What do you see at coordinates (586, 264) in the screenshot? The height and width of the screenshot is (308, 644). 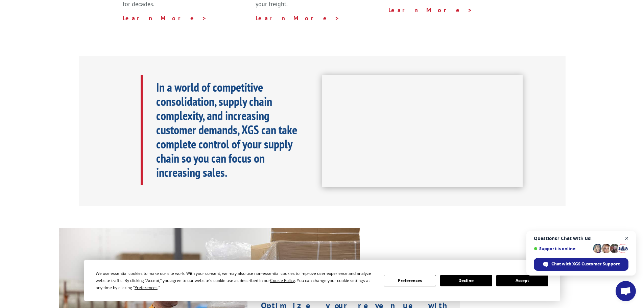 I see `span: Chat with XGS Customer Support` at bounding box center [586, 264].